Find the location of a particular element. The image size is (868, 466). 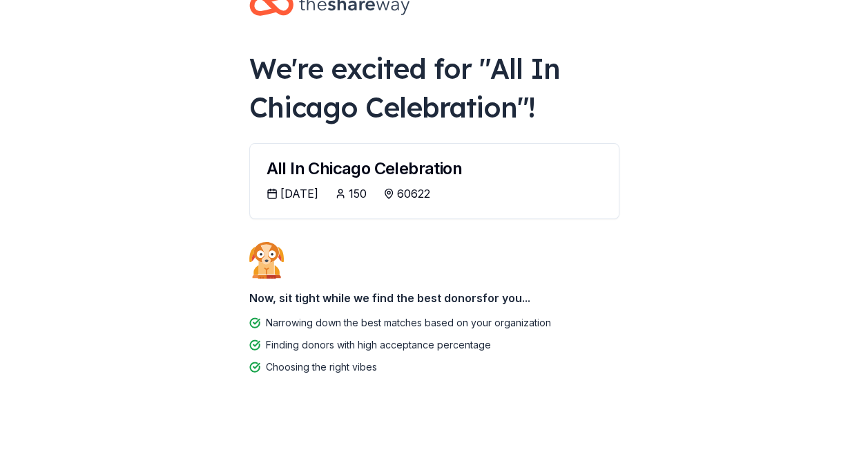

img: Dog waiting patiently is located at coordinates (267, 260).